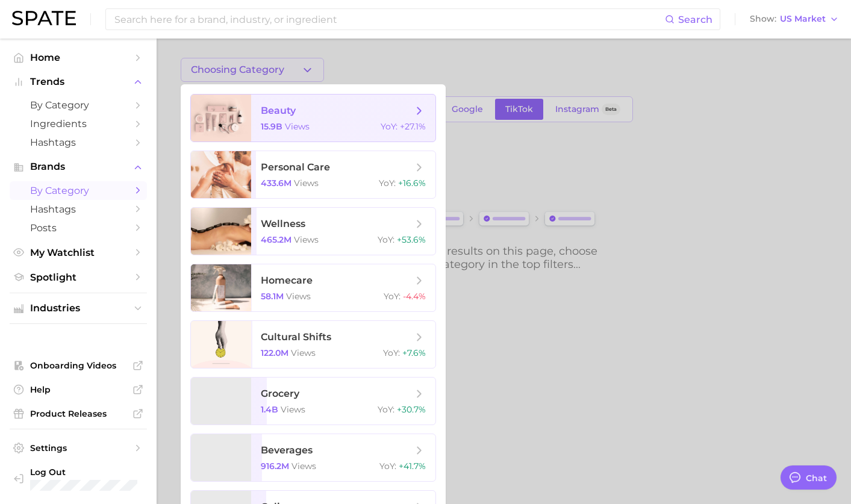  What do you see at coordinates (272, 296) in the screenshot?
I see `span: 58.1m` at bounding box center [272, 296].